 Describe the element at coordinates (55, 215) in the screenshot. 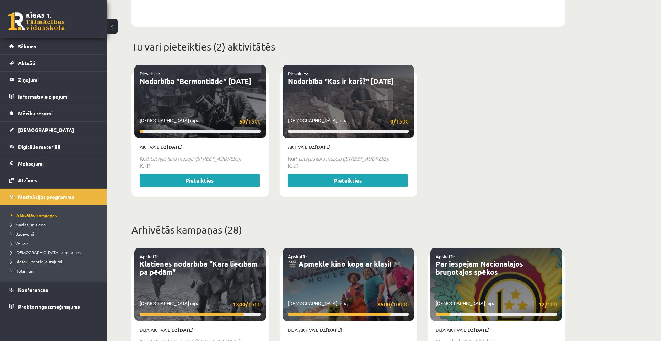

I see `a: Aktuālās kampaņas` at that location.